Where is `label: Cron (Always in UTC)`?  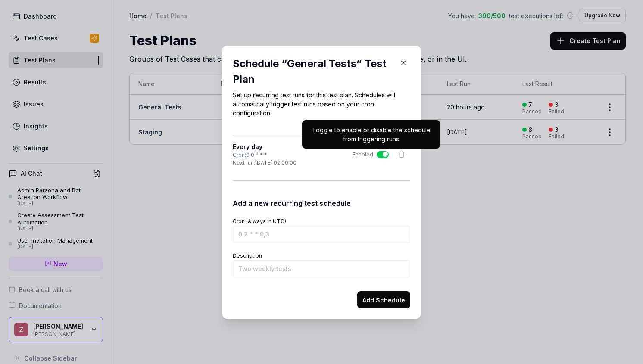
label: Cron (Always in UTC) is located at coordinates (259, 221).